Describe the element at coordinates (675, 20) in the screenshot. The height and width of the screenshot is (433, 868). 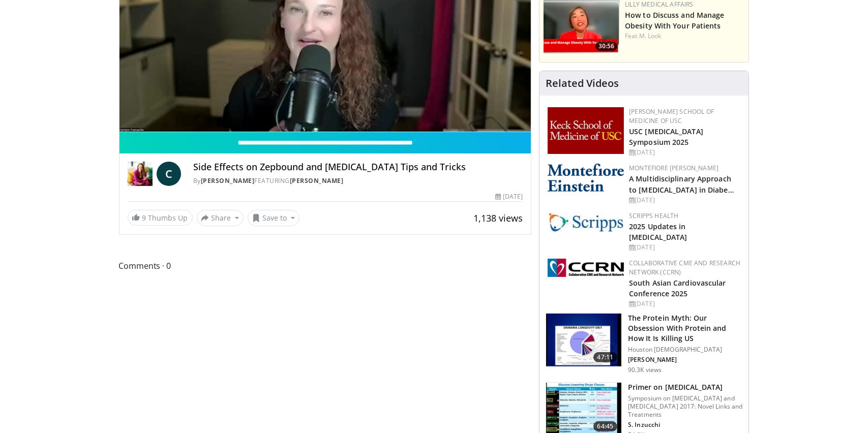
I see `a: How to Discuss and Manage Obesity With Your Patients` at that location.